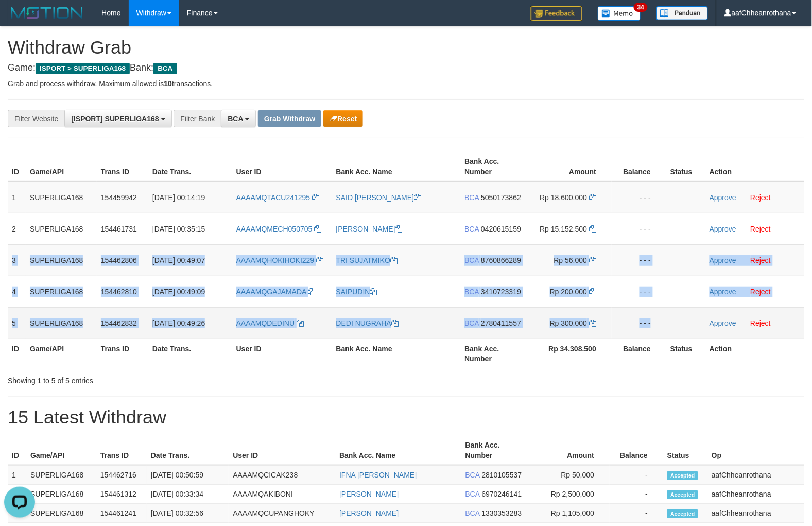  I want to click on span: 154461731, so click(119, 229).